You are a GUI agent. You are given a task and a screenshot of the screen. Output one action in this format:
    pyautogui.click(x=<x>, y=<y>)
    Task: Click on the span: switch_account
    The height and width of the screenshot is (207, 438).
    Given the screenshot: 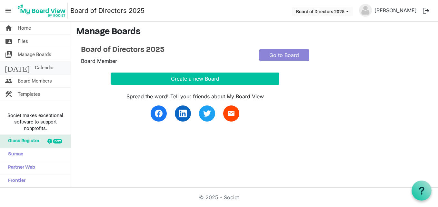 What is the action you would take?
    pyautogui.click(x=9, y=55)
    